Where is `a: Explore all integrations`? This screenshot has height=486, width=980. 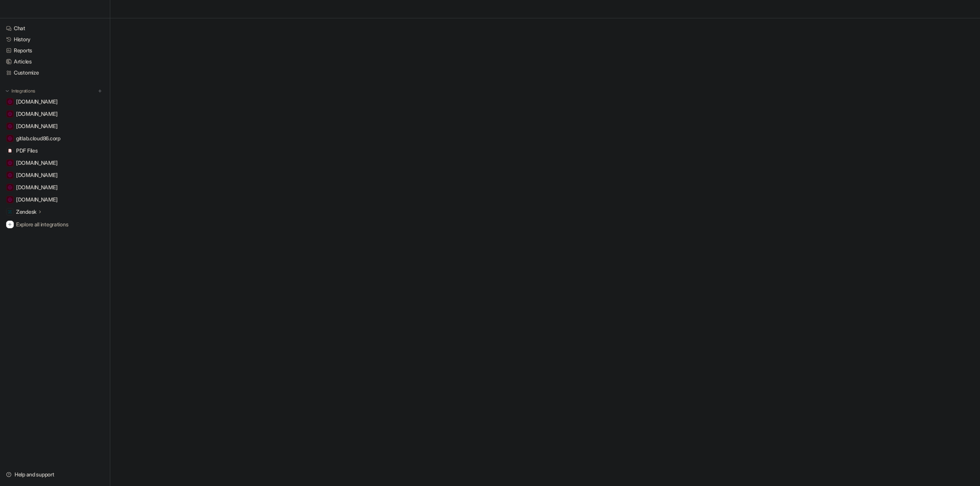
a: Explore all integrations is located at coordinates (55, 225).